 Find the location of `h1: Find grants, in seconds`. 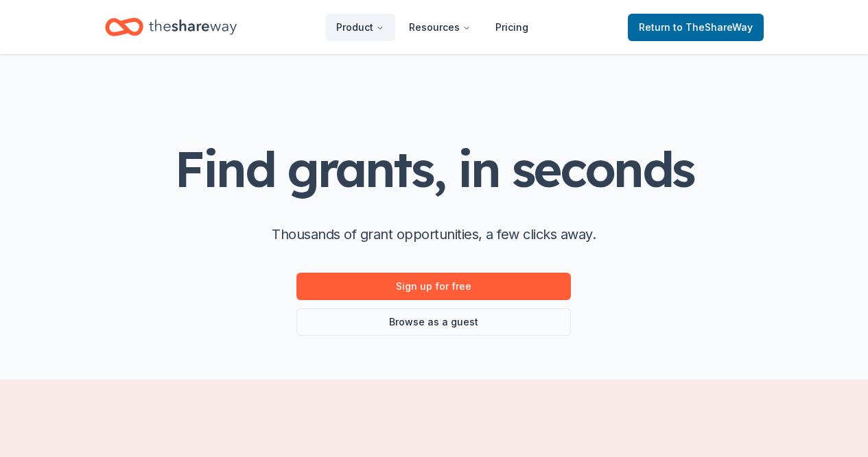

h1: Find grants, in seconds is located at coordinates (434, 169).